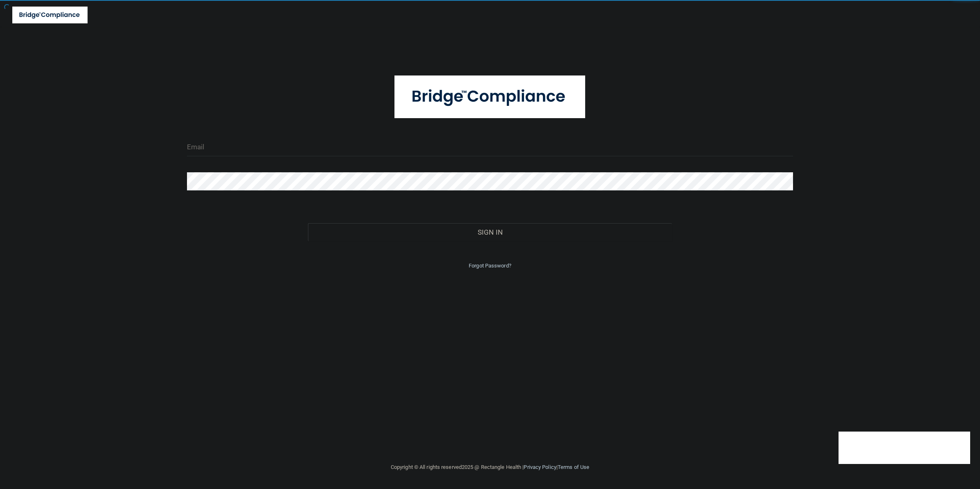  What do you see at coordinates (490, 147) in the screenshot?
I see `input: Email` at bounding box center [490, 147].